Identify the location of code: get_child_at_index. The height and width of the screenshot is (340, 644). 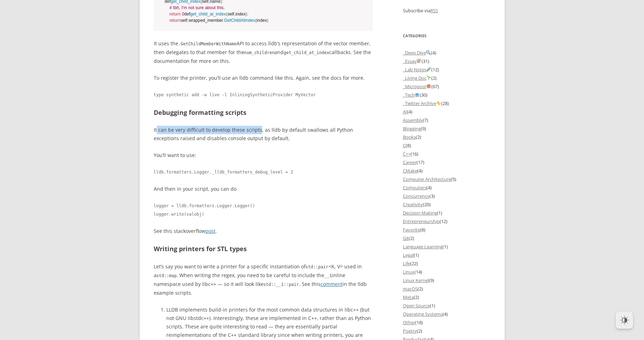
(307, 53).